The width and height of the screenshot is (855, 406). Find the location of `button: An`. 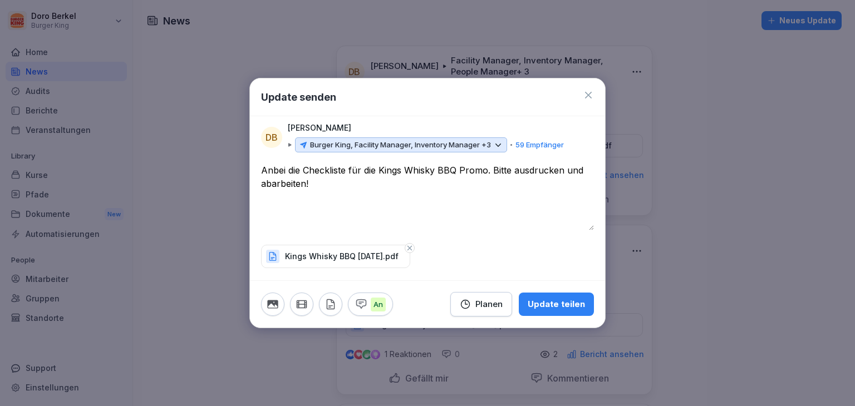

button: An is located at coordinates (370, 305).